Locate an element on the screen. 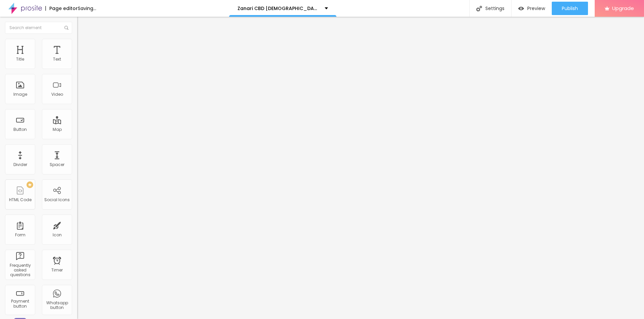 The image size is (644, 319). div: Divider is located at coordinates (20, 165).